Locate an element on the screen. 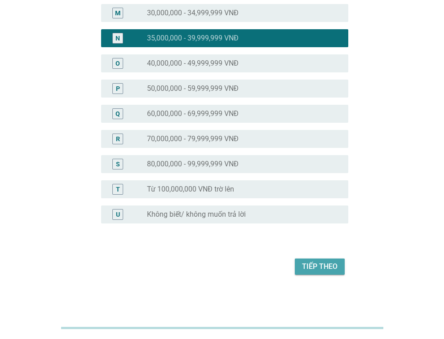 The width and height of the screenshot is (444, 339). label: 50,000,000 - 59,999,999 VNĐ is located at coordinates (193, 89).